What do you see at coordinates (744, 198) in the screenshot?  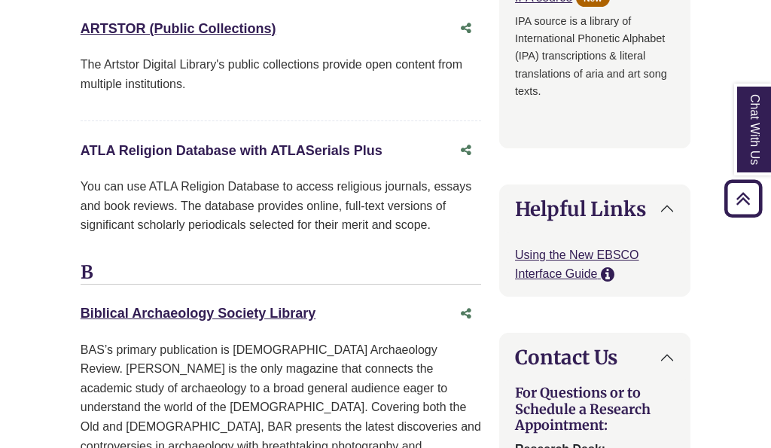 I see `a: Back to Top` at bounding box center [744, 198].